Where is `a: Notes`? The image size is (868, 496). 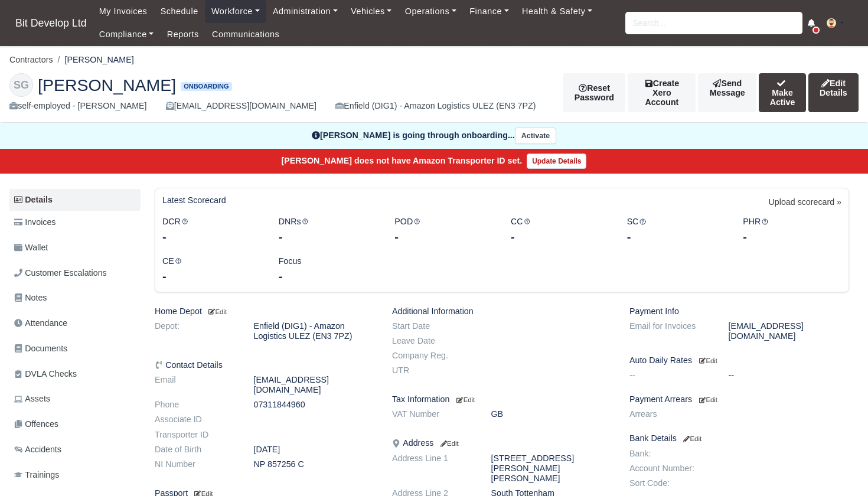 a: Notes is located at coordinates (75, 298).